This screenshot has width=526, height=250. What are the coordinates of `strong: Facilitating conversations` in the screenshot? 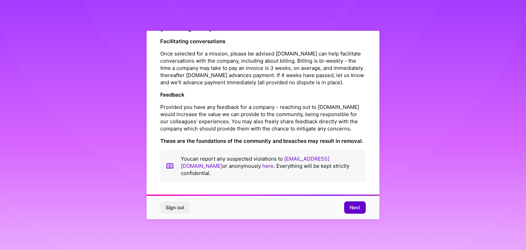 It's located at (193, 41).